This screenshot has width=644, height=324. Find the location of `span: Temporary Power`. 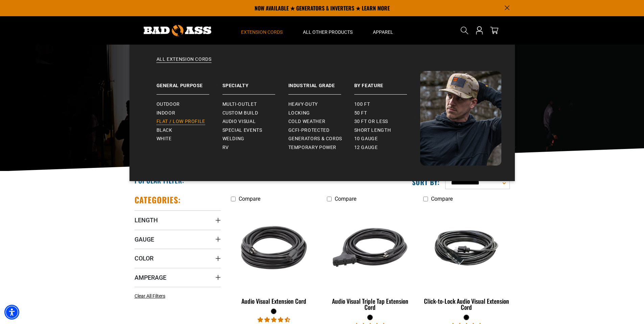

span: Temporary Power is located at coordinates (312, 148).